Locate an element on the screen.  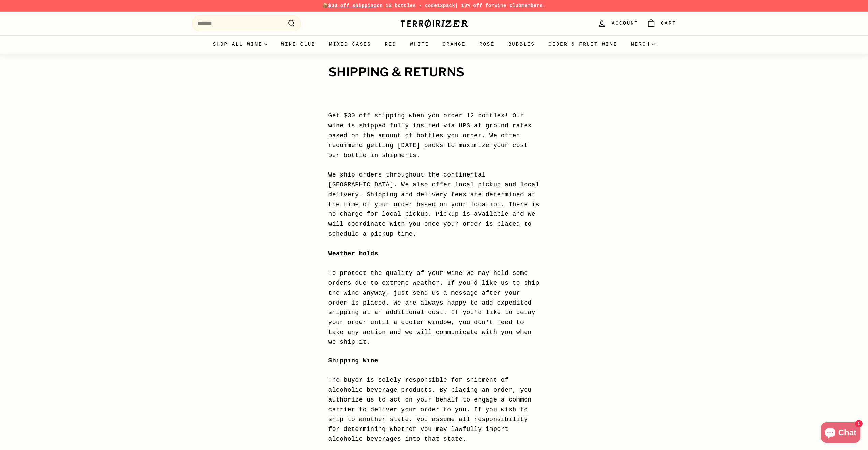
inbox-online-store-chat: Shopify online store chat is located at coordinates (841, 433).